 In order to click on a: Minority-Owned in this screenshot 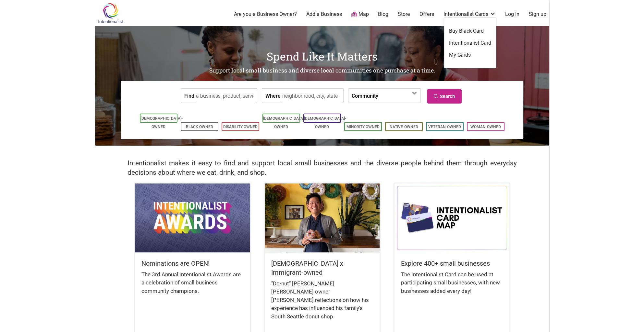, I will do `click(363, 127)`.